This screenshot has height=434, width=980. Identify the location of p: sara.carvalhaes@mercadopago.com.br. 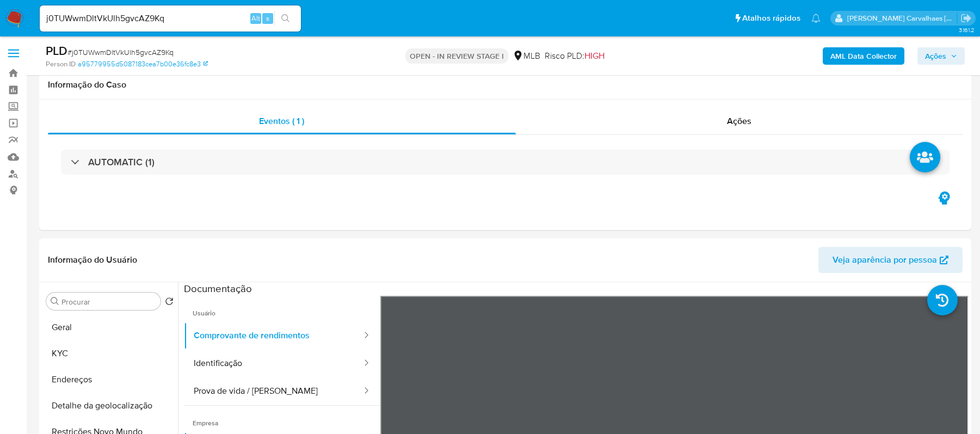
(902, 18).